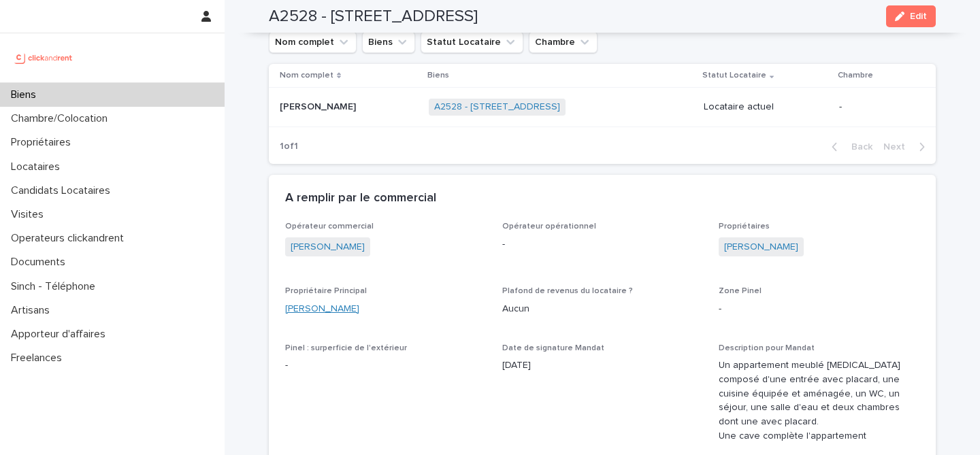 Image resolution: width=980 pixels, height=455 pixels. I want to click on span: Pinel : surperficie de l'extérieur, so click(346, 348).